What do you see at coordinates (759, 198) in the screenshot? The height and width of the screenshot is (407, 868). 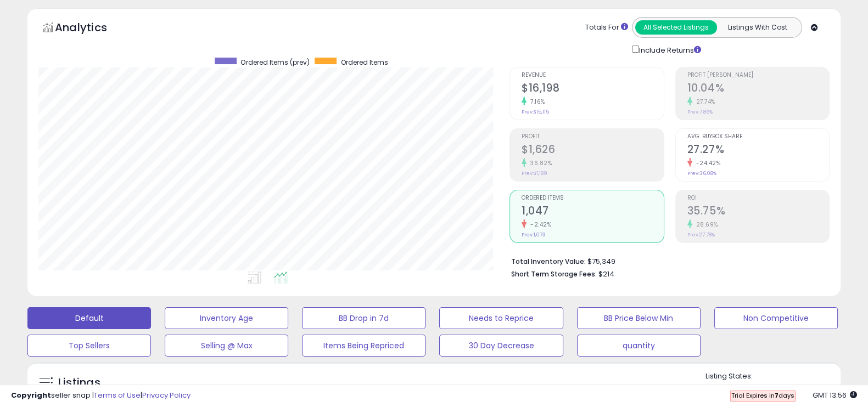 I see `span: ROI` at bounding box center [759, 198].